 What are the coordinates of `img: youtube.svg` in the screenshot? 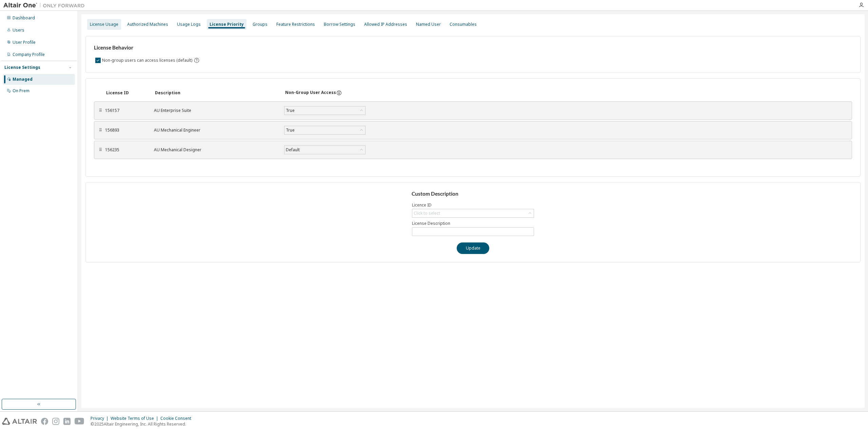 It's located at (79, 421).